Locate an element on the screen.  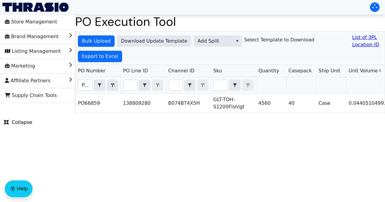
span: Add Split is located at coordinates (213, 41).